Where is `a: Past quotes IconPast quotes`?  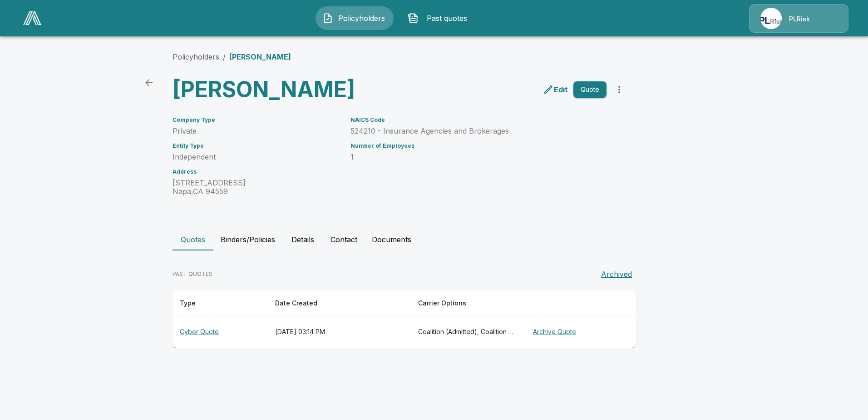
a: Past quotes IconPast quotes is located at coordinates (440, 19).